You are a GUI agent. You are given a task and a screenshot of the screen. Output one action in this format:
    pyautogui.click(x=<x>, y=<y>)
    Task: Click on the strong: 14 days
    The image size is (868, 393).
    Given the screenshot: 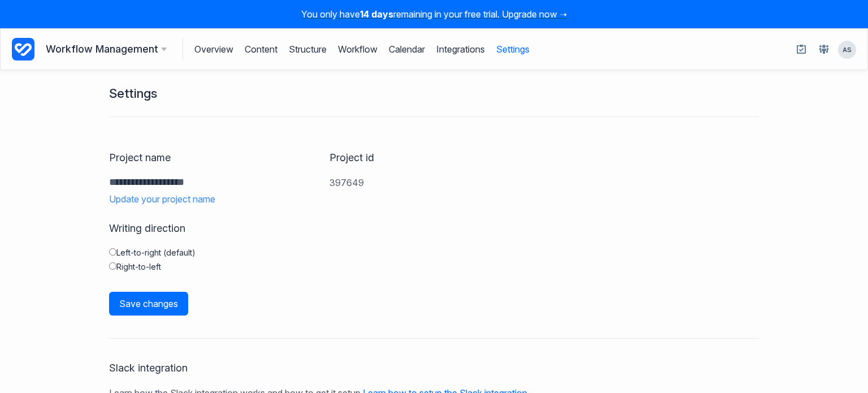 What is the action you would take?
    pyautogui.click(x=376, y=14)
    